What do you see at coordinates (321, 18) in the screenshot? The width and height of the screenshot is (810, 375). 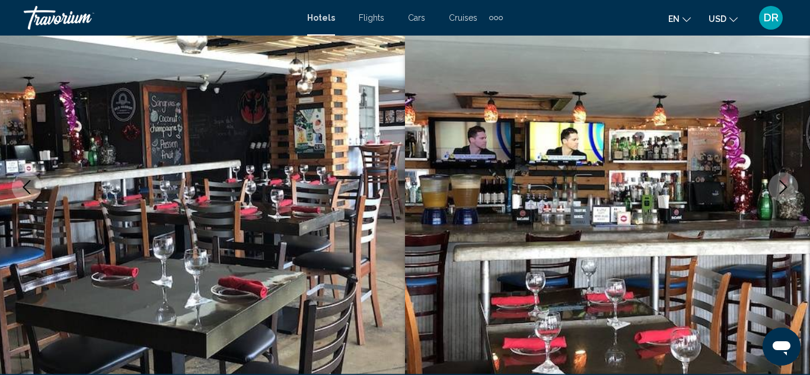 I see `span: Hotels` at bounding box center [321, 18].